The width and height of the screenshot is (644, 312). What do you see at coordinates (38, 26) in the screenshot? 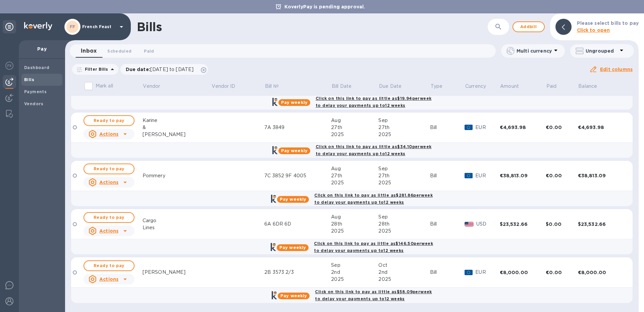
I see `img: Logo` at bounding box center [38, 26].